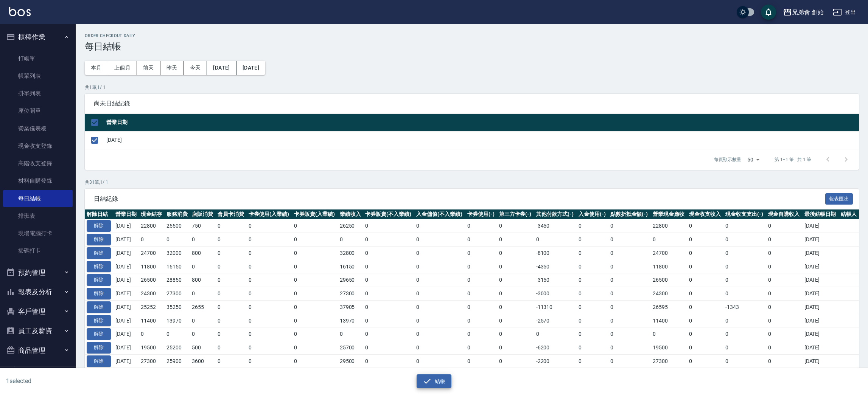  Describe the element at coordinates (38, 199) in the screenshot. I see `a: 每日結帳` at that location.